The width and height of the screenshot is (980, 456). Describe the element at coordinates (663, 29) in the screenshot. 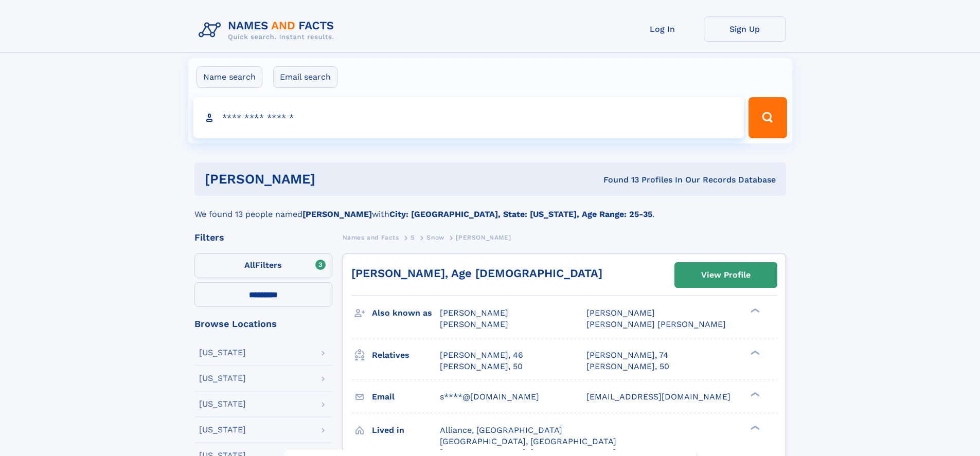

I see `a: Log In` at that location.